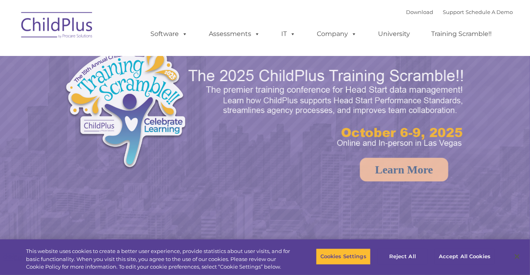  What do you see at coordinates (454, 12) in the screenshot?
I see `a: Support` at bounding box center [454, 12].